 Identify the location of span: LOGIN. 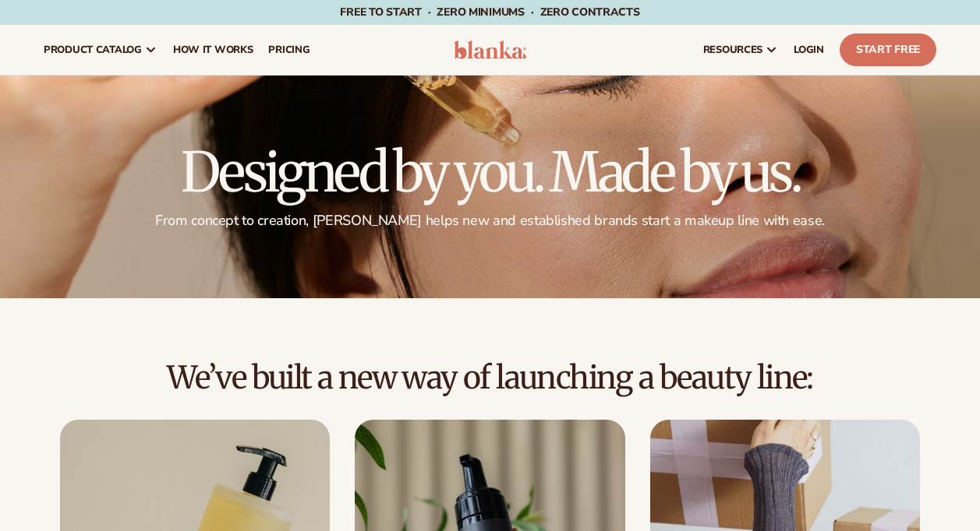
(808, 50).